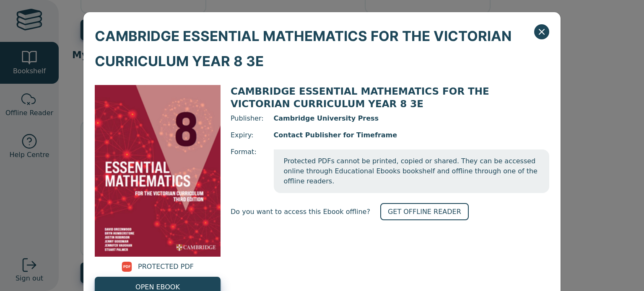 The width and height of the screenshot is (644, 291). I want to click on button: Close, so click(542, 32).